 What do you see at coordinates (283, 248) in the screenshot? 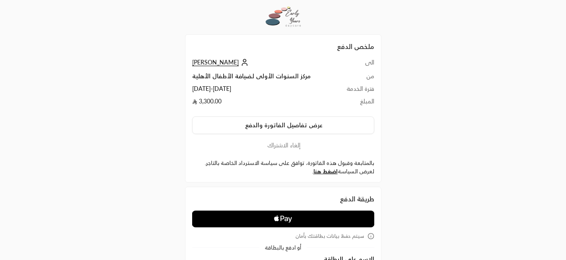
I see `span: أو ادفع بالبطاقة` at bounding box center [283, 248].